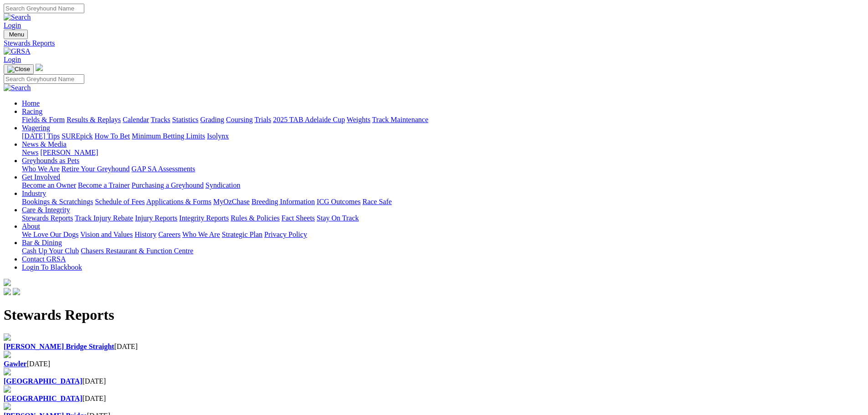  I want to click on a: News & Media, so click(45, 144).